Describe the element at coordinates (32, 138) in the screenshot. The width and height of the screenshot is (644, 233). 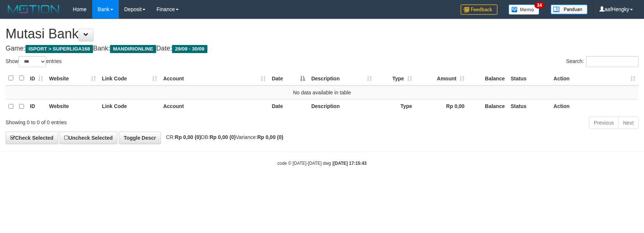
I see `a: Check Selected` at that location.